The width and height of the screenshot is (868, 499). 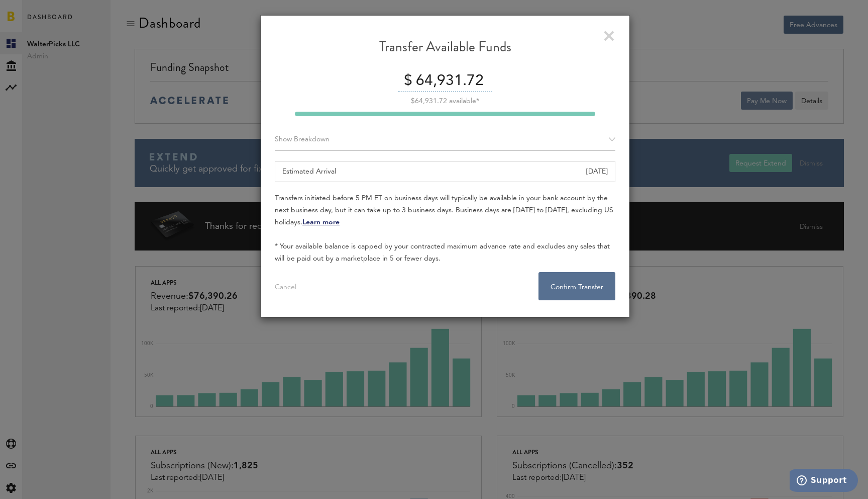 I want to click on button: Confirm Transfer, so click(x=577, y=286).